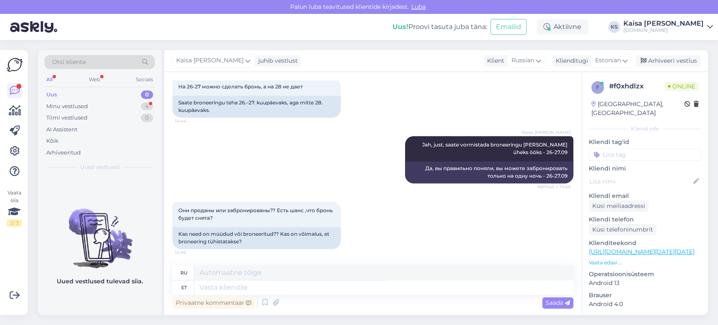 The image size is (718, 325). Describe the element at coordinates (191, 121) in the screenshot. I see `span: 14:44` at that location.